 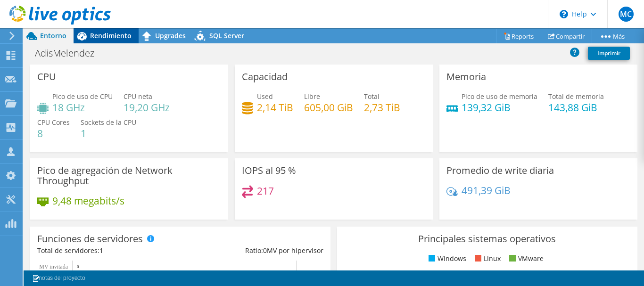 I want to click on a: notas del proyecto, so click(x=59, y=278).